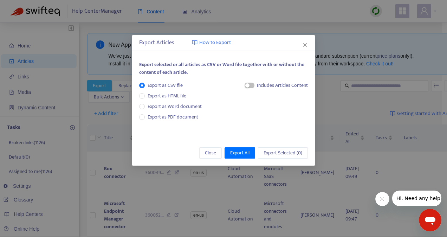 Image resolution: width=447 pixels, height=237 pixels. What do you see at coordinates (224, 43) in the screenshot?
I see `div: Export Articles` at bounding box center [224, 43].